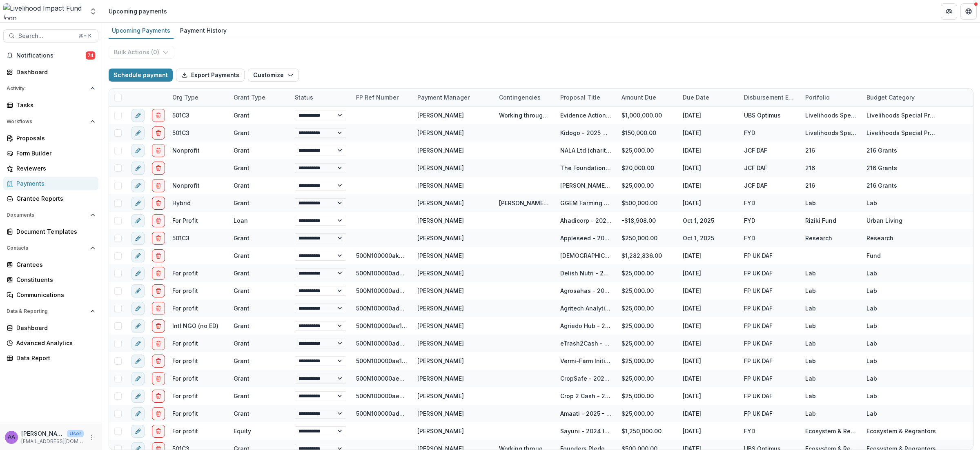  What do you see at coordinates (51, 88) in the screenshot?
I see `button: Open Activity` at bounding box center [51, 88].